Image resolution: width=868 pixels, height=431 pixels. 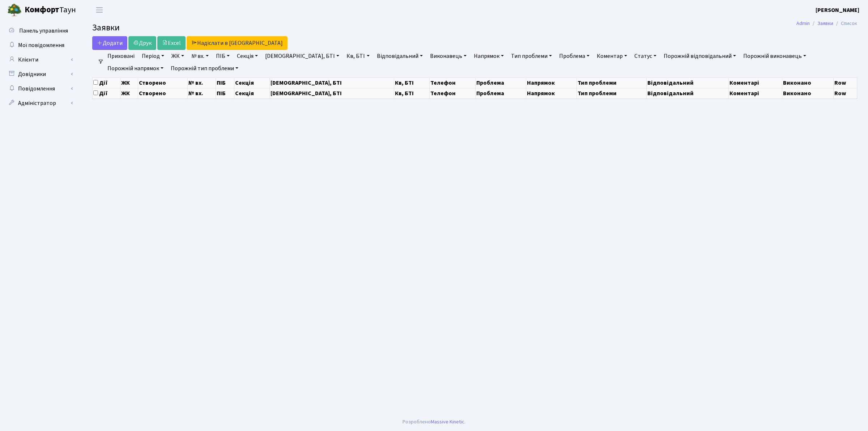 What do you see at coordinates (448, 56) in the screenshot?
I see `a: Виконавець` at bounding box center [448, 56].